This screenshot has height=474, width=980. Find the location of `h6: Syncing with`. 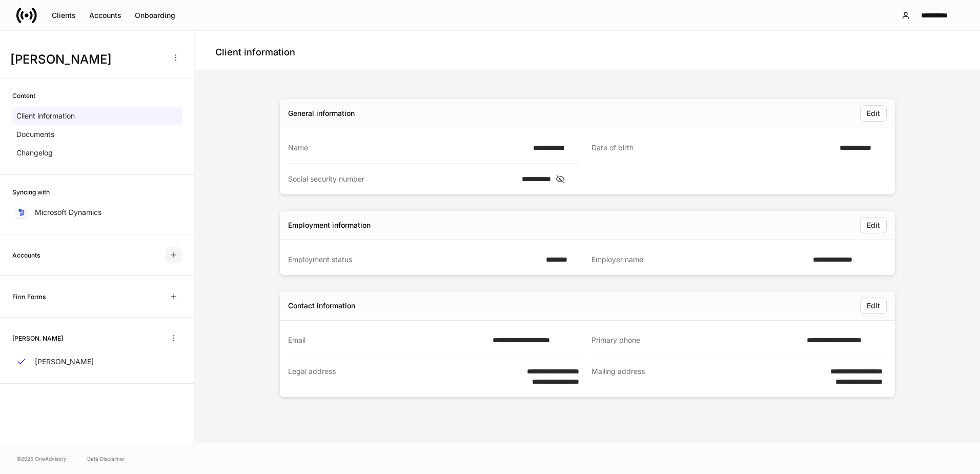

h6: Syncing with is located at coordinates (31, 191).